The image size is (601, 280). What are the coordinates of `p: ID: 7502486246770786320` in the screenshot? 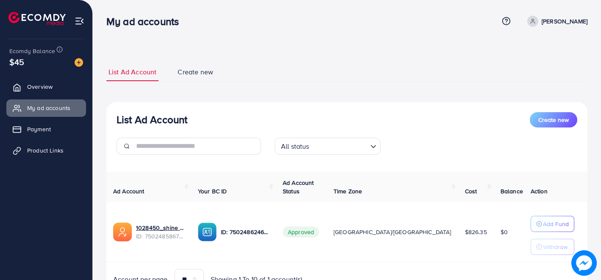 It's located at (245, 232).